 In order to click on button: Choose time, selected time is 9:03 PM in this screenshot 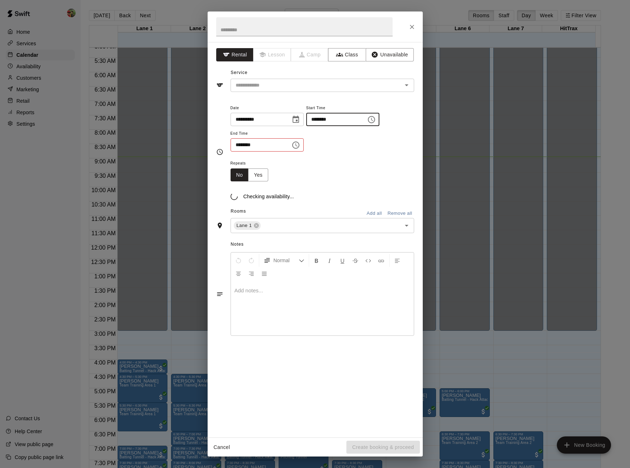, I will do `click(372, 119)`.